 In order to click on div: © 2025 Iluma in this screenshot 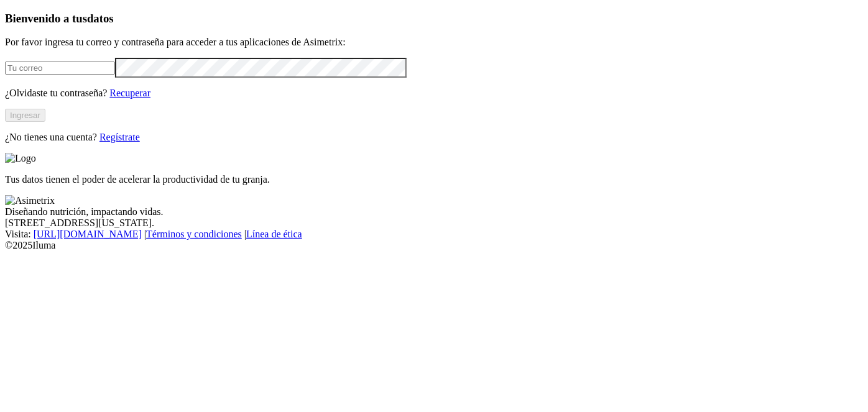, I will do `click(434, 246)`.